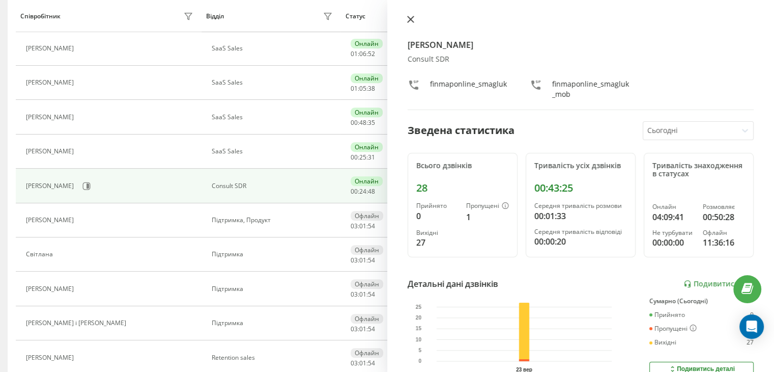  I want to click on a: Подивитись звіт, so click(719, 284).